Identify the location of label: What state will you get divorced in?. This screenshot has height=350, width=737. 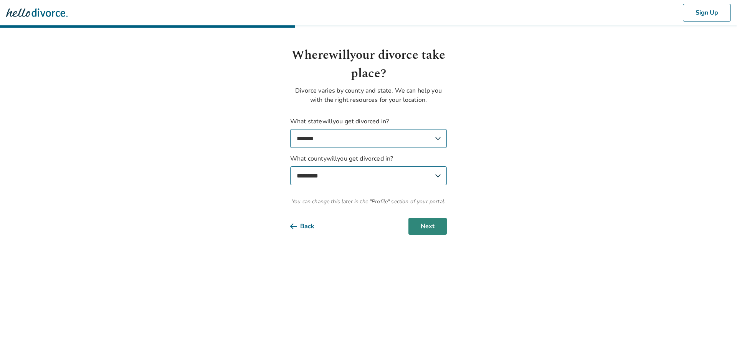
(369, 132).